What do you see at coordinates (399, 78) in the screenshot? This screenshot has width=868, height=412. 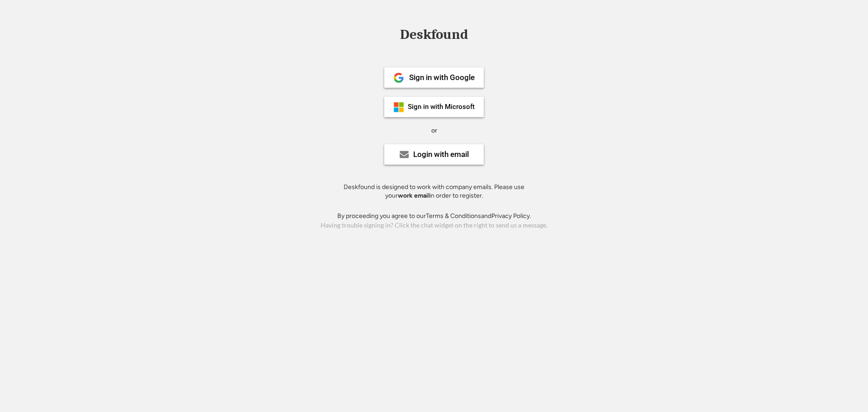 I see `img: 1024px-Google__G__Logo.svg.png` at bounding box center [399, 78].